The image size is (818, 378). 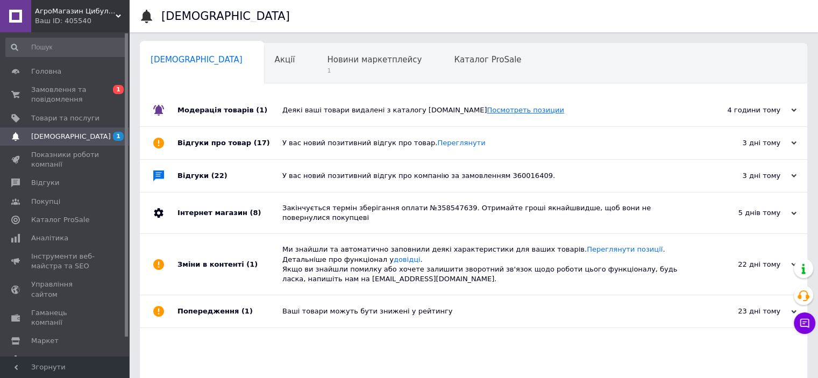 What do you see at coordinates (374, 60) in the screenshot?
I see `span: Новини маркетплейсу` at bounding box center [374, 60].